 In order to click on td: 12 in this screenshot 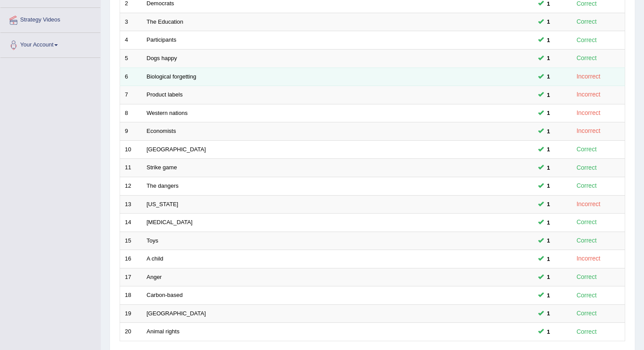, I will do `click(131, 186)`.